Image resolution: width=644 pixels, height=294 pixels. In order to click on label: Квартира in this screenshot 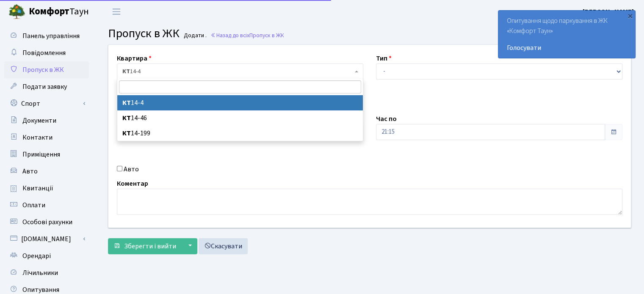, I will do `click(134, 58)`.